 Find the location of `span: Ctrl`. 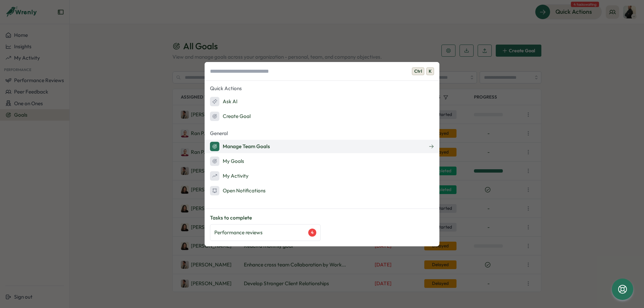

span: Ctrl is located at coordinates (418, 71).